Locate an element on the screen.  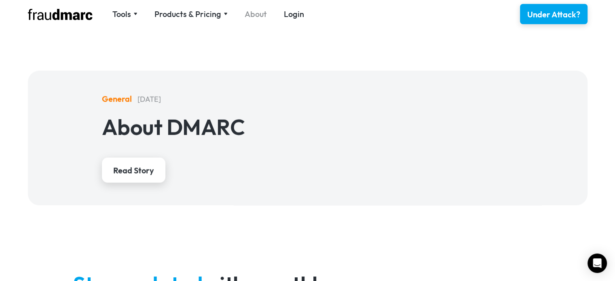
div: Read Story is located at coordinates (133, 171).